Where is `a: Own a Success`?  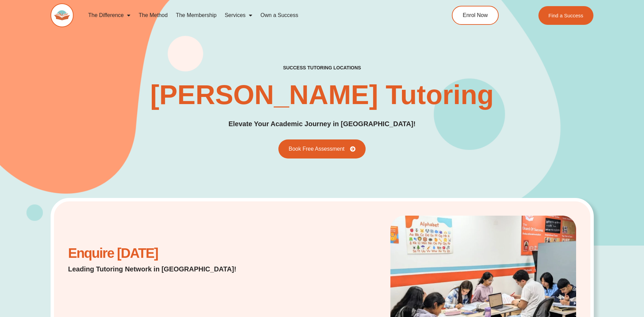
a: Own a Success is located at coordinates (279, 15).